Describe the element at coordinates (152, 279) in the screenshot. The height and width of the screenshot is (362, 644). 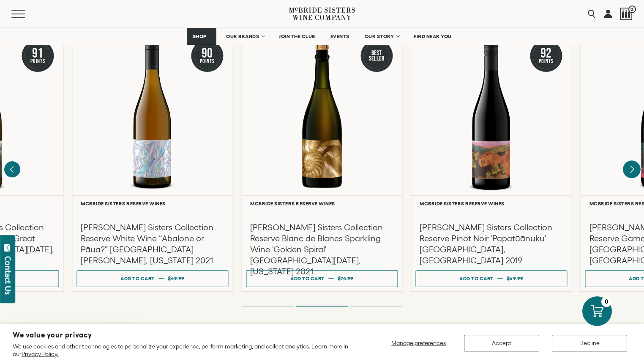
I see `button: Add to cart $49.99` at that location.